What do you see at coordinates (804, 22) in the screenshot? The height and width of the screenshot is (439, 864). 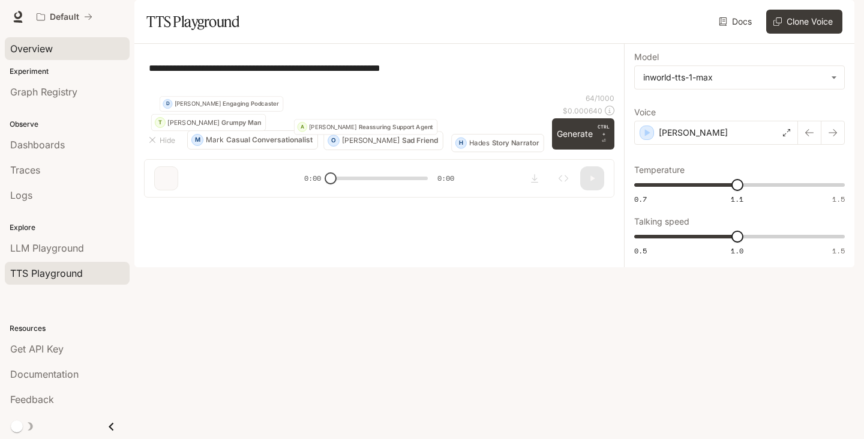 I see `button: Clone Voice` at bounding box center [804, 22].